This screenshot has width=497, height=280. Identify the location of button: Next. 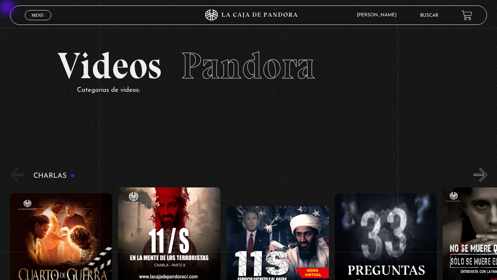
(481, 175).